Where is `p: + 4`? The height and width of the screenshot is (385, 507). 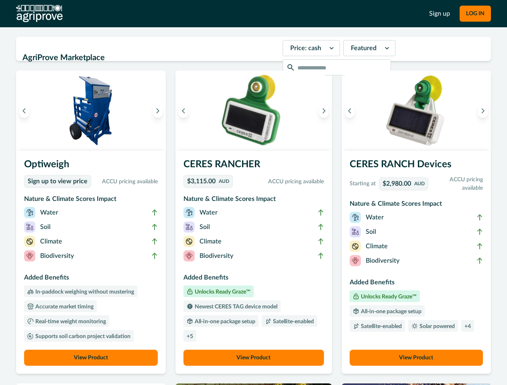 p: + 4 is located at coordinates (467, 327).